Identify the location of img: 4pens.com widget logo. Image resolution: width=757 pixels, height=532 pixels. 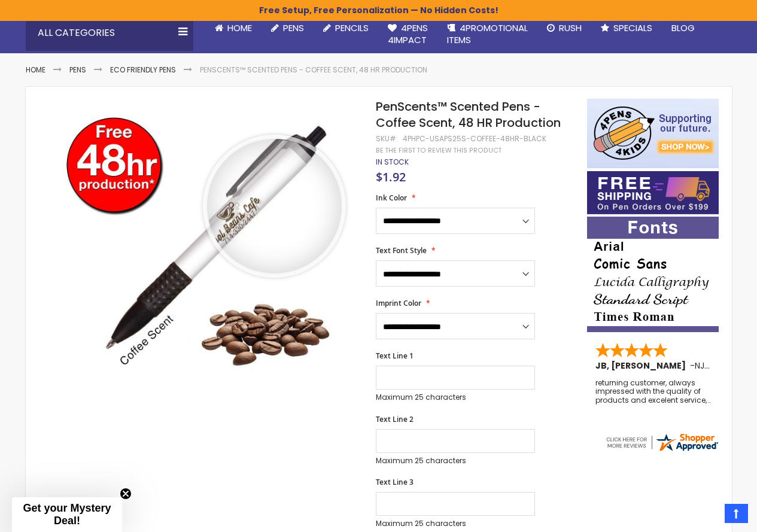
(662, 443).